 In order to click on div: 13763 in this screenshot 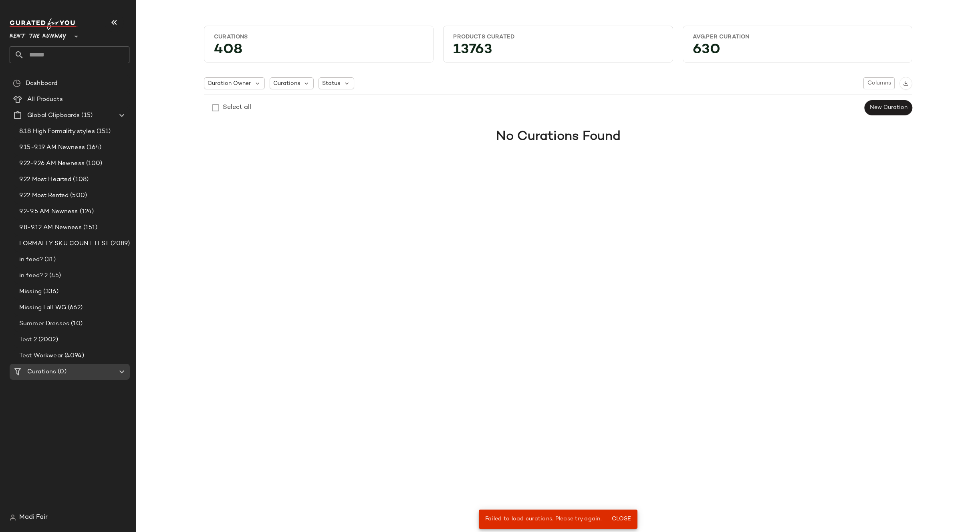, I will do `click(558, 52)`.